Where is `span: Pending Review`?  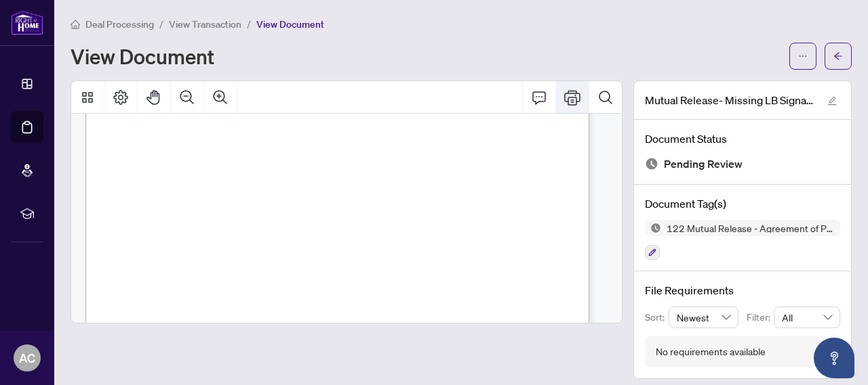
span: Pending Review is located at coordinates (703, 164).